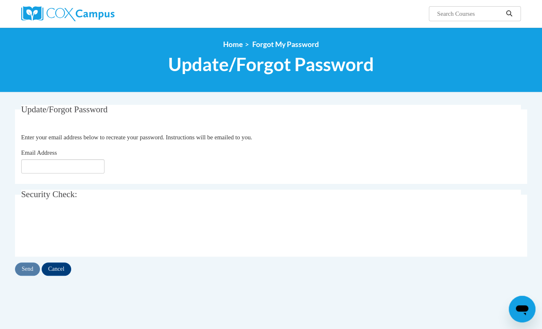 This screenshot has height=329, width=542. What do you see at coordinates (286, 44) in the screenshot?
I see `span: Forgot My Password` at bounding box center [286, 44].